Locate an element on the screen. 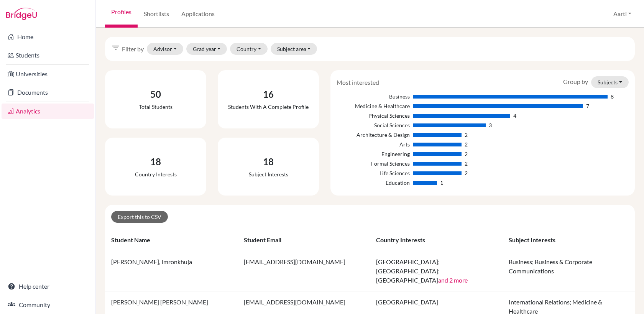 This screenshot has width=644, height=314. div: 8 is located at coordinates (612, 96).